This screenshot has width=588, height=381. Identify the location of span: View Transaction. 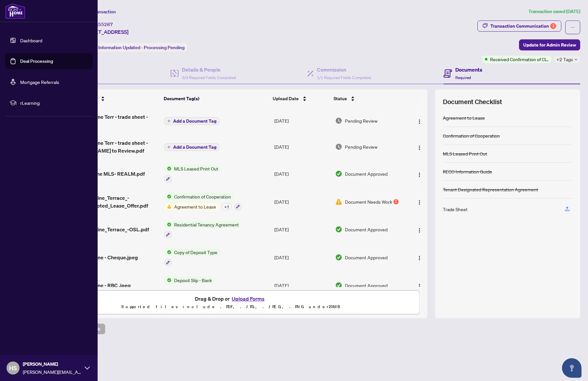
(98, 12).